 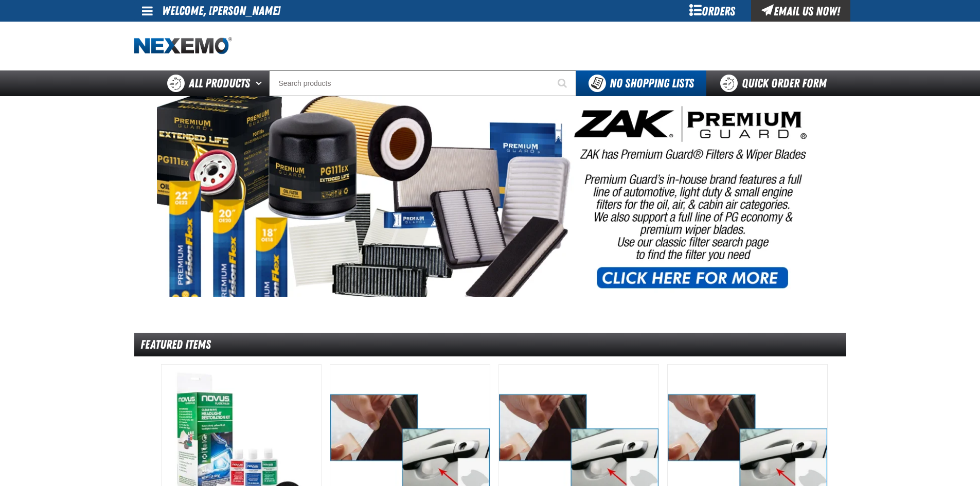 I want to click on span: All Products, so click(x=219, y=83).